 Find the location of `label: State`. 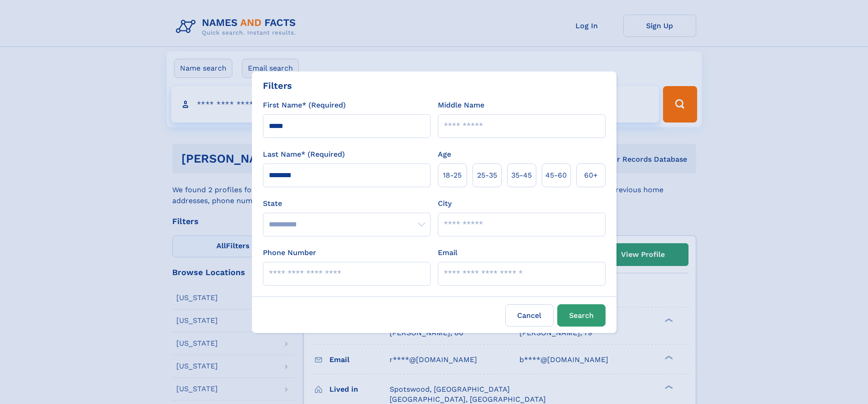

label: State is located at coordinates (347, 203).